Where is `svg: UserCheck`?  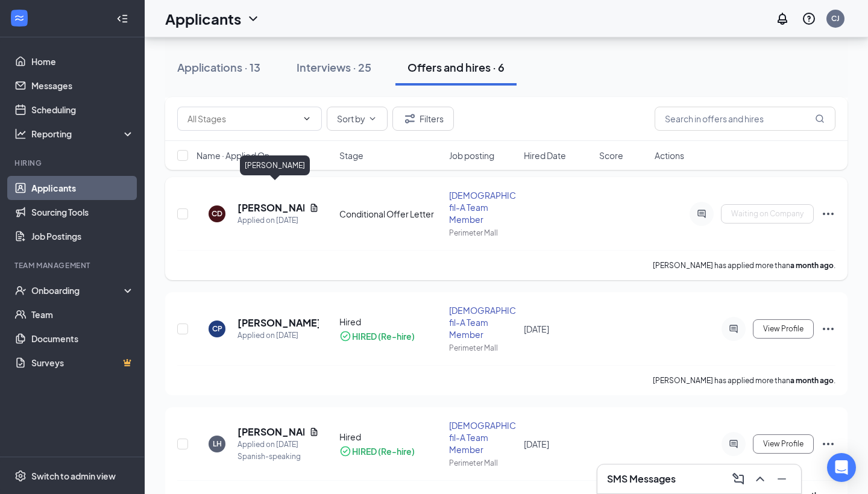 svg: UserCheck is located at coordinates (21, 290).